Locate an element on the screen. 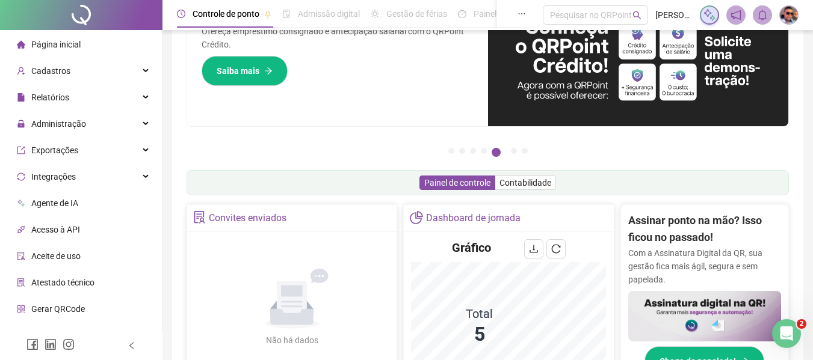 The width and height of the screenshot is (813, 360). span: linkedin is located at coordinates (51, 345).